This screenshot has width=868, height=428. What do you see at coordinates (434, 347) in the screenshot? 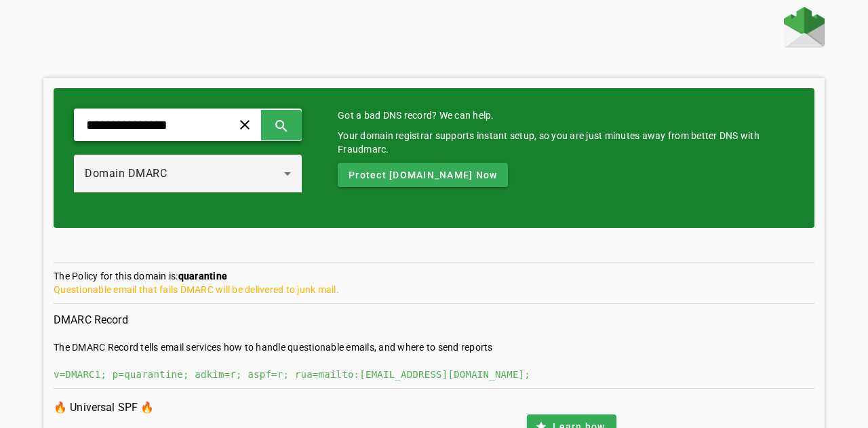
I see `div: The DMARC Record tells email services how to handle questionable emails, and where to send reports` at bounding box center [434, 347].